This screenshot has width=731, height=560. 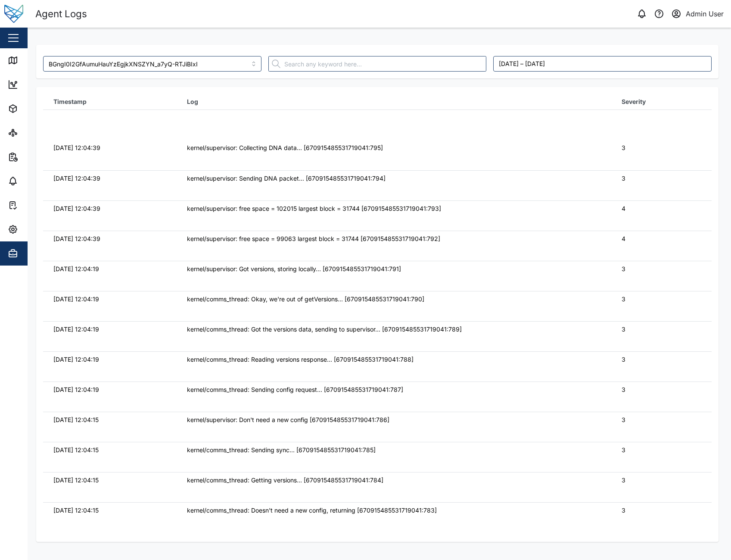 What do you see at coordinates (61, 14) in the screenshot?
I see `div: Agent Logs` at bounding box center [61, 14].